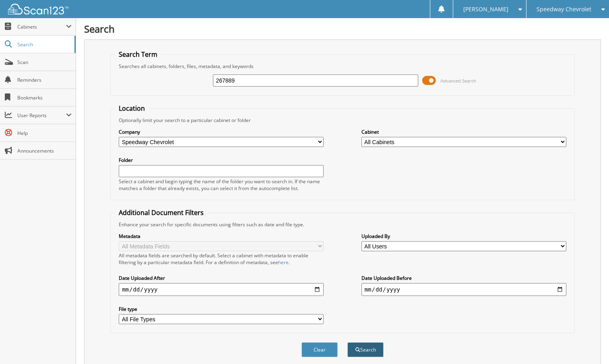  What do you see at coordinates (464, 278) in the screenshot?
I see `label: Date Uploaded Before` at bounding box center [464, 278].